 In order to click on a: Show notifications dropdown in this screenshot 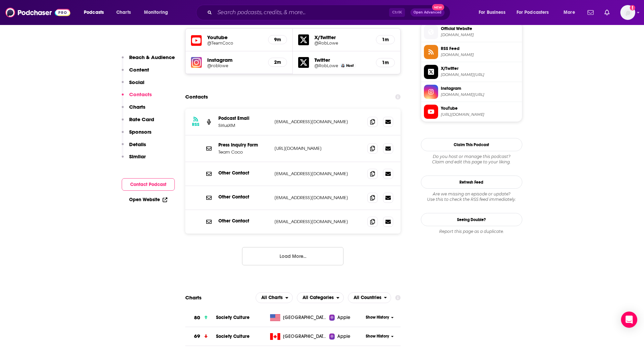, I will do `click(607, 13)`.